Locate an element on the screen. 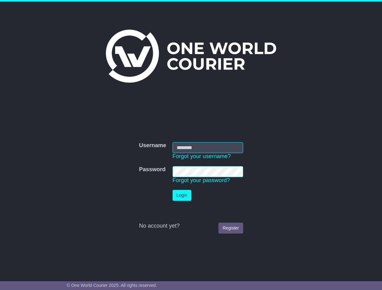 This screenshot has width=382, height=290. img: One World is located at coordinates (191, 56).